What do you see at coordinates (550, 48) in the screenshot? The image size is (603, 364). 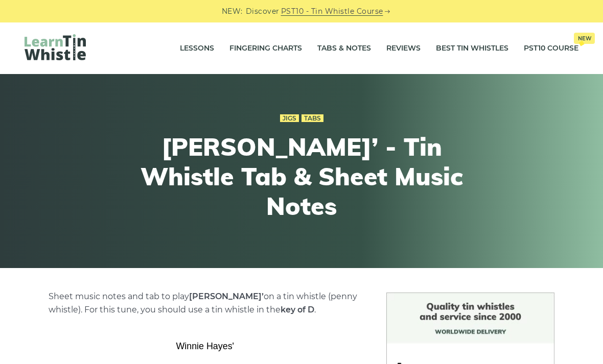 I see `a: PST10 CourseNew` at bounding box center [550, 48].